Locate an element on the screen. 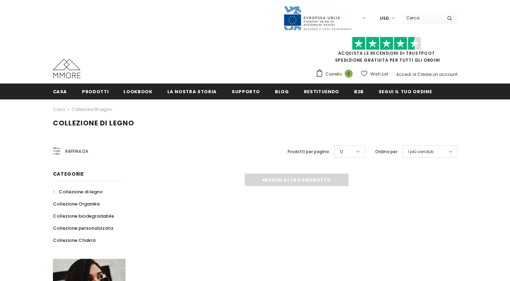 This screenshot has width=510, height=281. a: supporto is located at coordinates (246, 91).